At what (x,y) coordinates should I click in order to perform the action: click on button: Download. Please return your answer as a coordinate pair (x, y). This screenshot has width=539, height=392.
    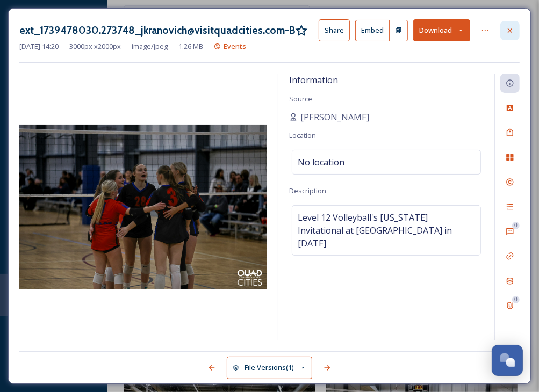
    Looking at the image, I should click on (441, 30).